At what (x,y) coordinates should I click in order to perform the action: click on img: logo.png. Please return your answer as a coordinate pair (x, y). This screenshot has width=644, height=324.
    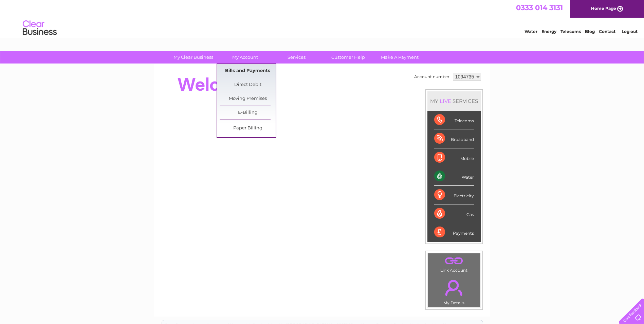
    Looking at the image, I should click on (40, 28).